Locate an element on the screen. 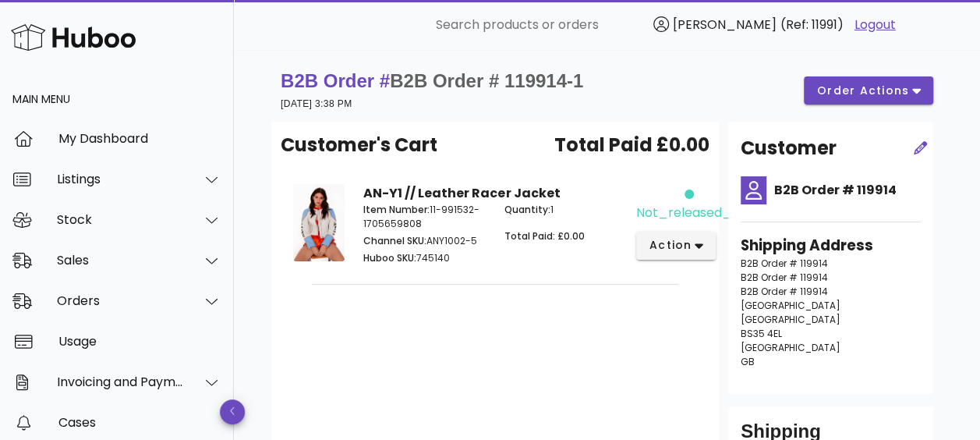  span: GB is located at coordinates (748, 360).